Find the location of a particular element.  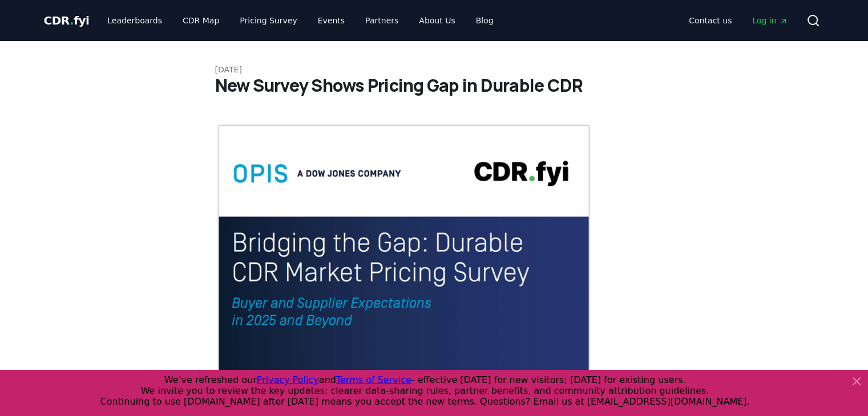

span: CDR fyi is located at coordinates (67, 20).